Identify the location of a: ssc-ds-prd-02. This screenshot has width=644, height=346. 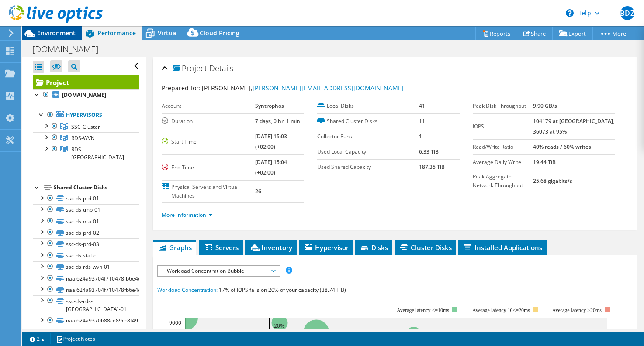
(86, 233).